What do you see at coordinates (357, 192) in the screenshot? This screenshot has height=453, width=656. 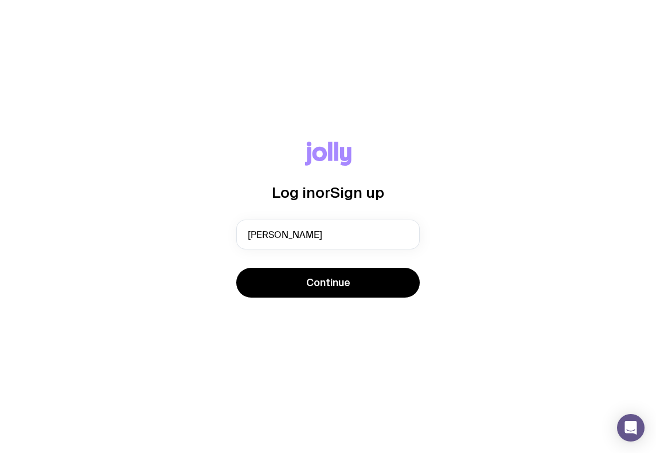 I see `span: Sign up` at bounding box center [357, 192].